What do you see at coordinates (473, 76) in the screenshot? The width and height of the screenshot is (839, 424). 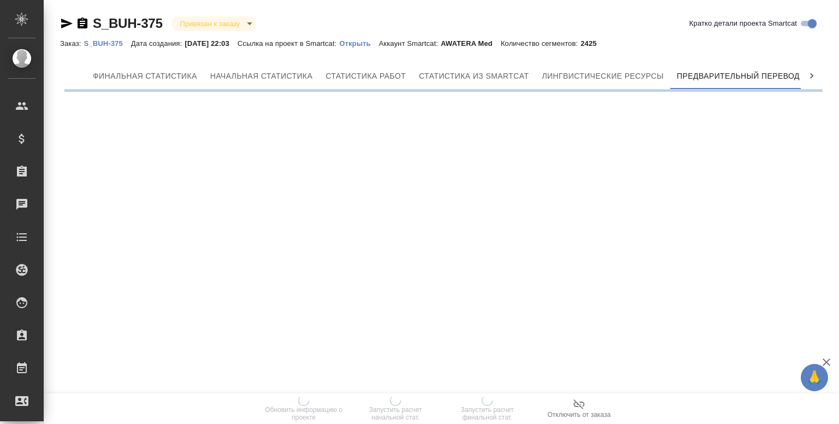 I see `span: Статистика из Smartcat` at bounding box center [473, 76].